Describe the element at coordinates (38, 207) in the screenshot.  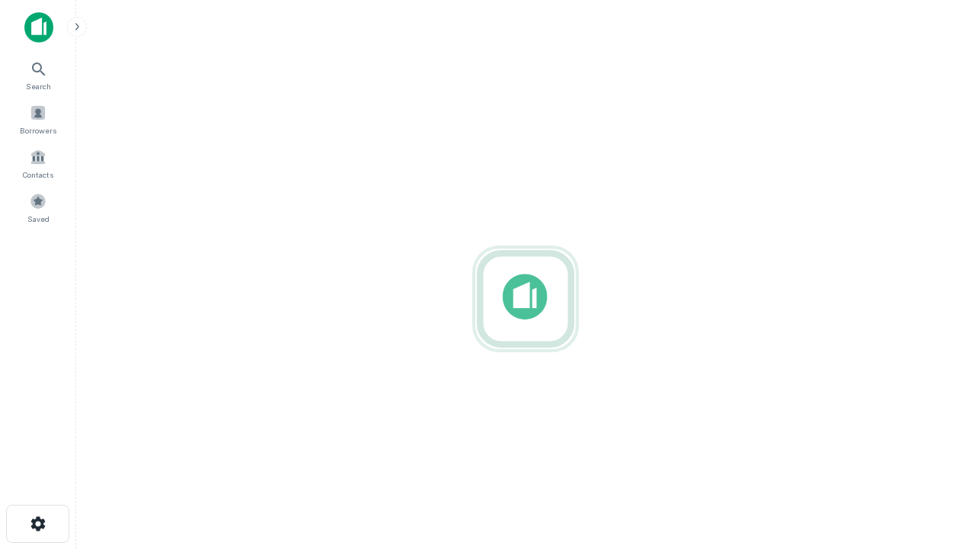
I see `div: Saved` at that location.